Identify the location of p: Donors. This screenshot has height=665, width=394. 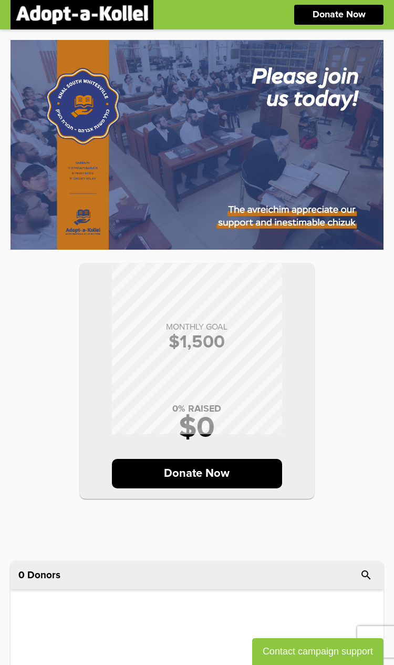
(44, 575).